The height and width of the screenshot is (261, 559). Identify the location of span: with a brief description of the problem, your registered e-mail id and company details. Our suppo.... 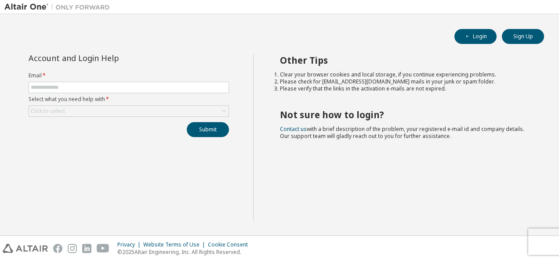
(402, 132).